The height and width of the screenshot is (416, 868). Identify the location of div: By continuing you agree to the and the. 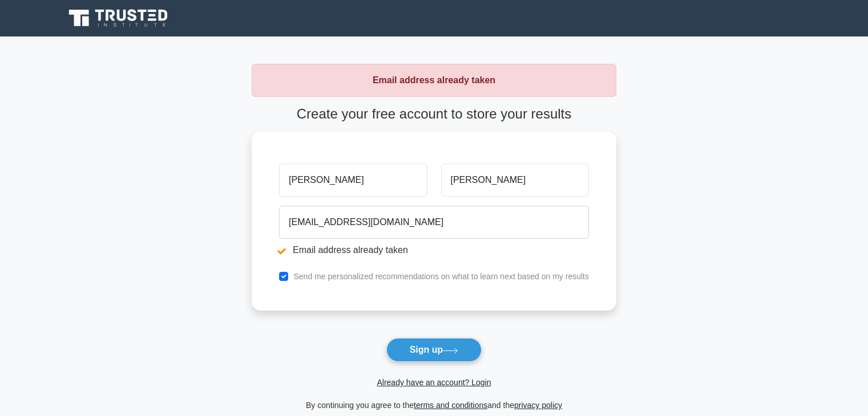
(434, 406).